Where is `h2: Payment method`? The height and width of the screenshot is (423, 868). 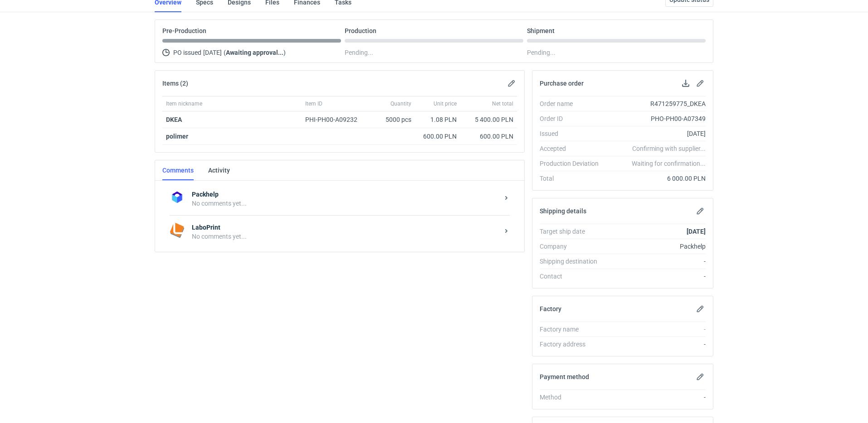 h2: Payment method is located at coordinates (564, 377).